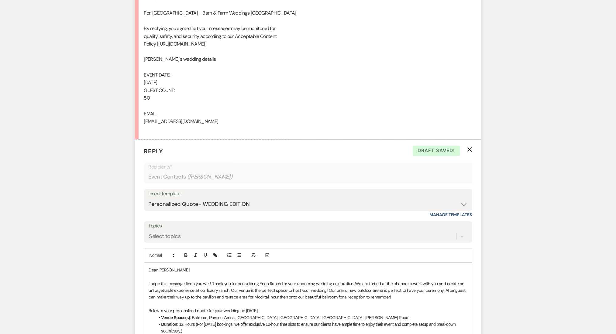 This screenshot has width=616, height=334. What do you see at coordinates (154, 152) in the screenshot?
I see `span: Reply` at bounding box center [154, 152].